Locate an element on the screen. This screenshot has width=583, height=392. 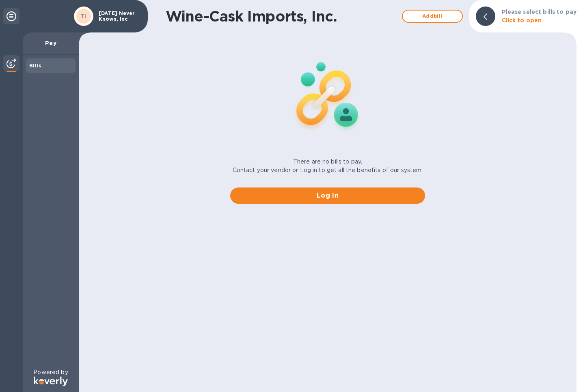
b: TI is located at coordinates (84, 16).